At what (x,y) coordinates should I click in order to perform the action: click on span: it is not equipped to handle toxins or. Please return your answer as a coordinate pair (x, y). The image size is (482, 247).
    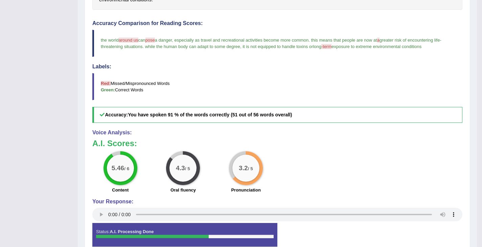
    Looking at the image, I should click on (278, 46).